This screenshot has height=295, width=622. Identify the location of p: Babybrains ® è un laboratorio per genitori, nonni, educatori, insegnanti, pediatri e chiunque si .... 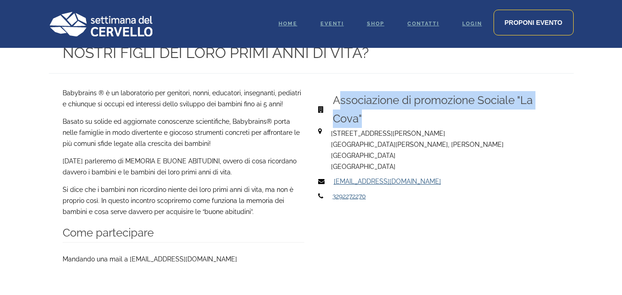
(183, 98).